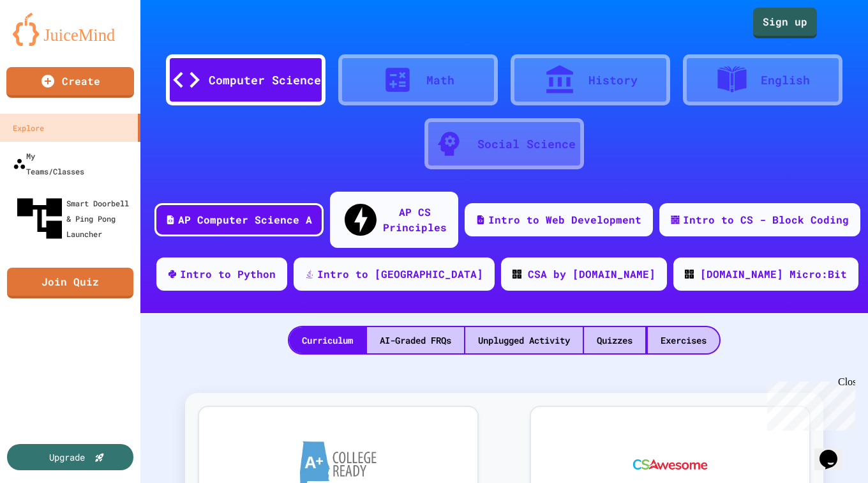 This screenshot has height=483, width=868. I want to click on div: Exercises, so click(684, 340).